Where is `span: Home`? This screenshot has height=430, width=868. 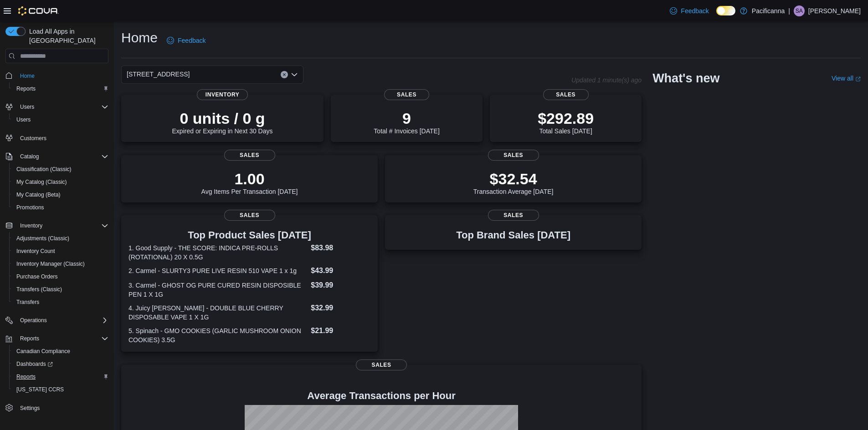 span: Home is located at coordinates (63, 75).